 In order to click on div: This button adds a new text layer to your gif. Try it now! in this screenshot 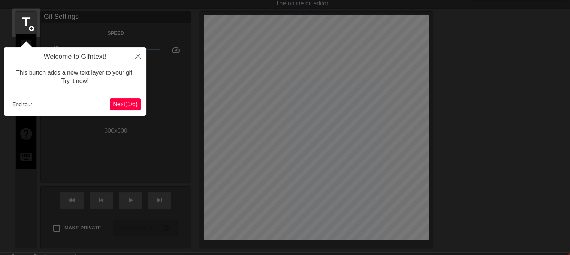, I will do `click(75, 77)`.